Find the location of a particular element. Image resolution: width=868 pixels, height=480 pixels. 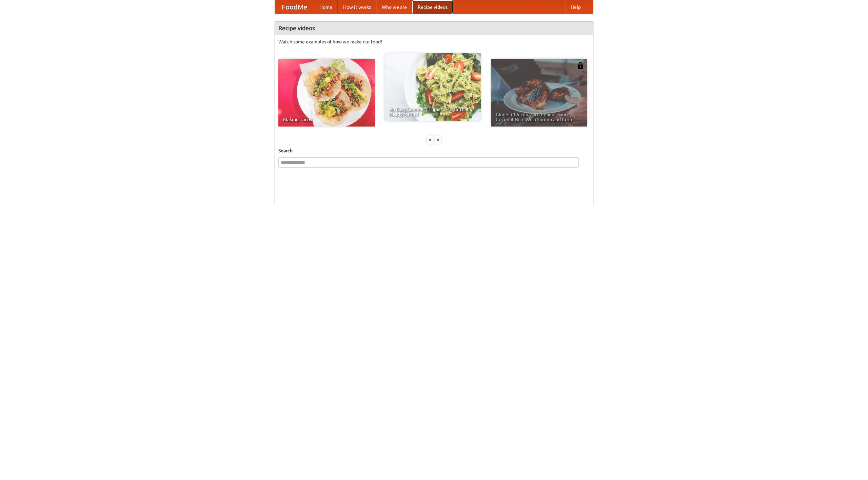

p: Watch some examples of how we make our food! is located at coordinates (434, 41).